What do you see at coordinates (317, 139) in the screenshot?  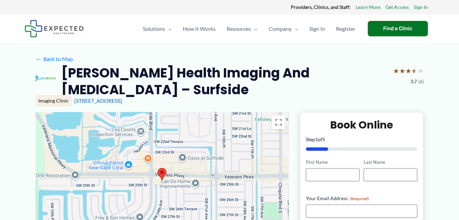 I see `span: 1` at bounding box center [317, 139].